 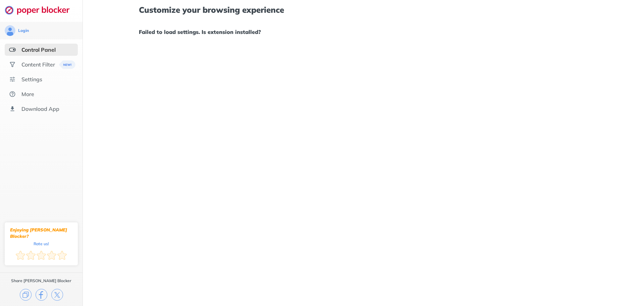 I want to click on h1: Customize your browsing experience, so click(x=363, y=10).